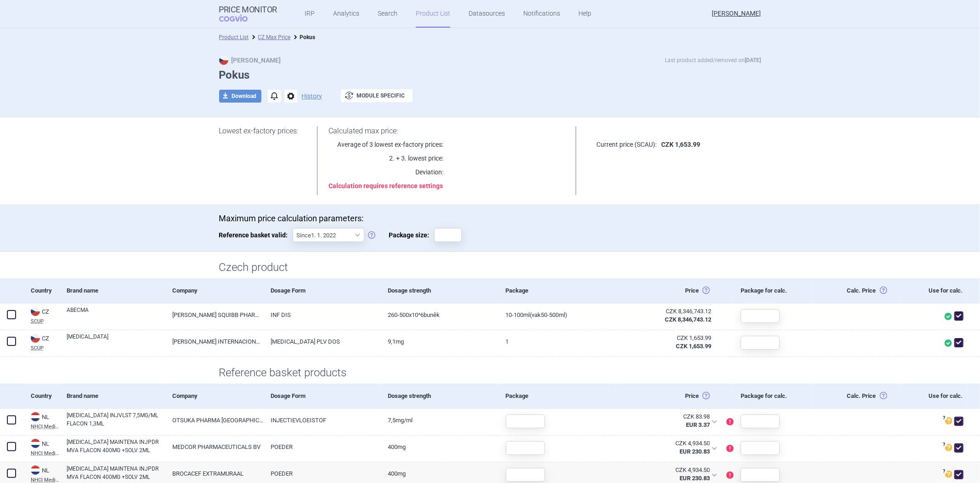 The image size is (980, 483). What do you see at coordinates (933, 291) in the screenshot?
I see `div: Use for calc.` at bounding box center [933, 291].